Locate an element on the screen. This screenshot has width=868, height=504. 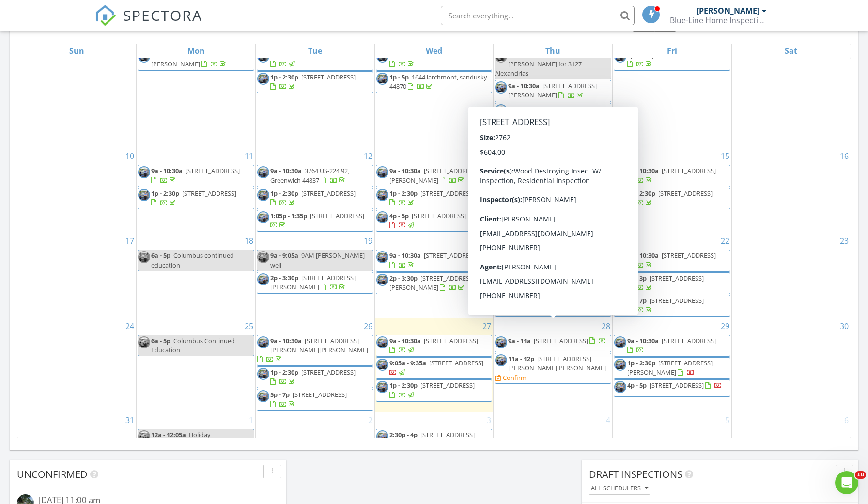
span: 1:05p - 1:35p is located at coordinates (288, 216).